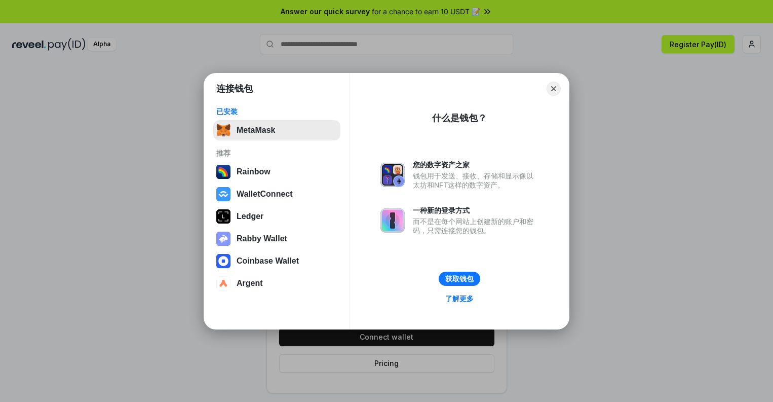  What do you see at coordinates (250, 216) in the screenshot?
I see `div: Ledger` at bounding box center [250, 216].